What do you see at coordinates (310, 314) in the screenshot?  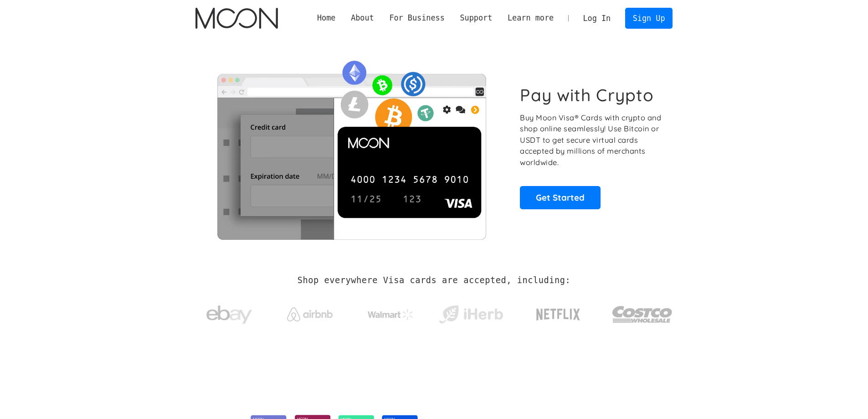 I see `img: Airbnb` at bounding box center [310, 314].